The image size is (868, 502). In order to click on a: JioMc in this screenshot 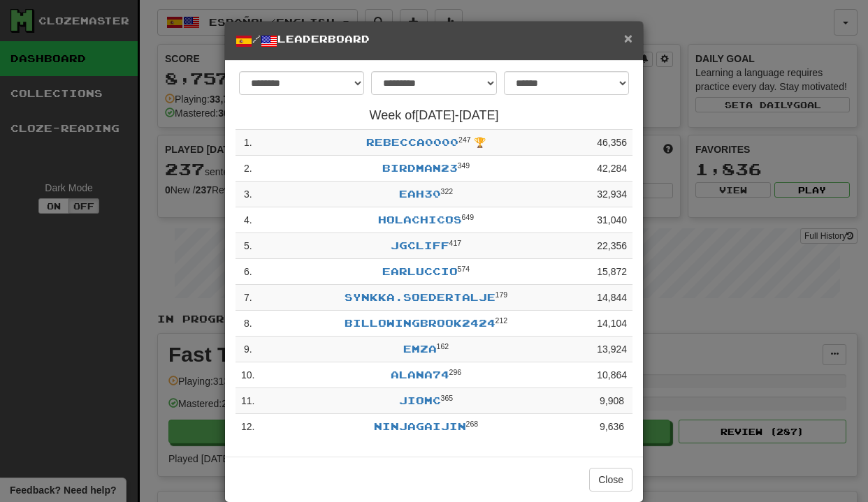, I will do `click(421, 400)`.